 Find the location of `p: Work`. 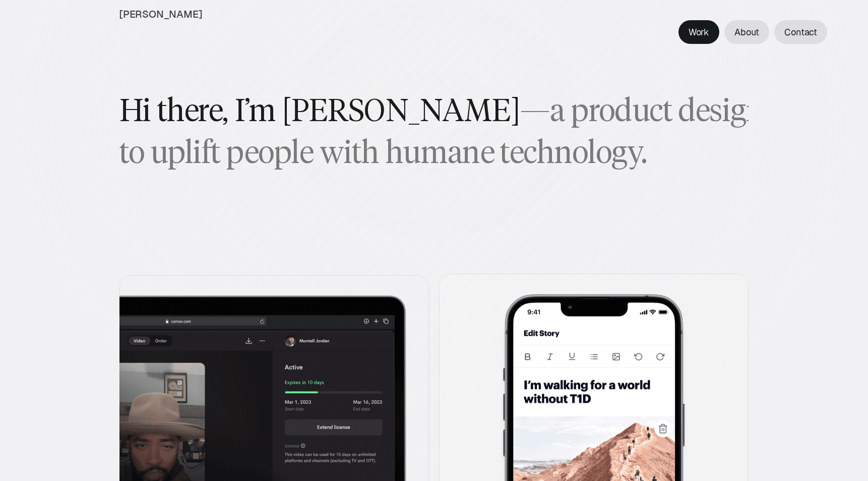

p: Work is located at coordinates (698, 32).